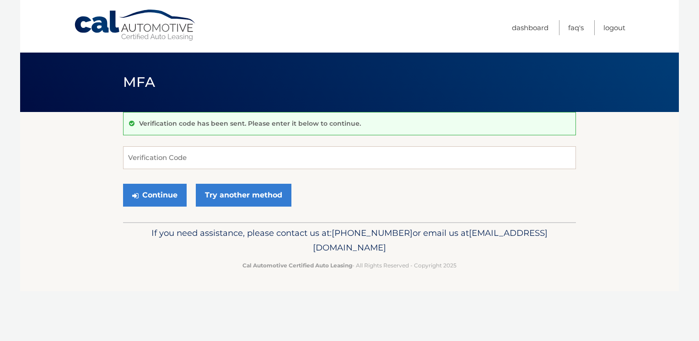  I want to click on a: Cal Automotive, so click(135, 25).